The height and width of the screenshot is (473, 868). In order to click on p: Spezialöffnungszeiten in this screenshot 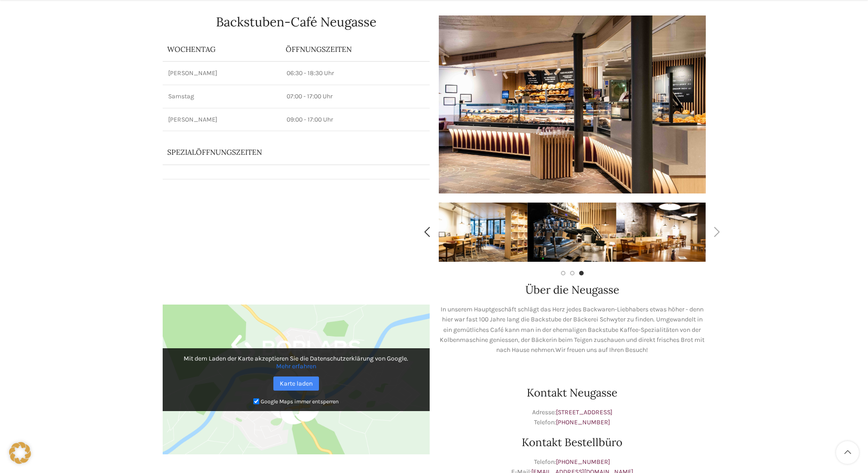, I will do `click(283, 152)`.